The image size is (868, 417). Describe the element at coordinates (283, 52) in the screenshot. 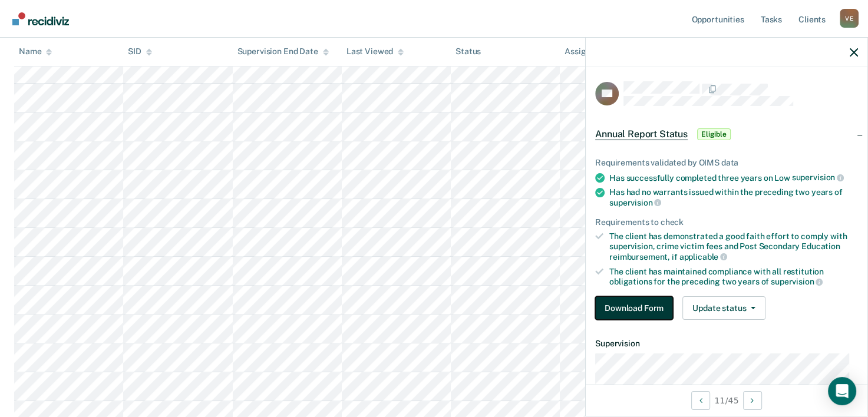

I see `div: Supervision End Date` at that location.